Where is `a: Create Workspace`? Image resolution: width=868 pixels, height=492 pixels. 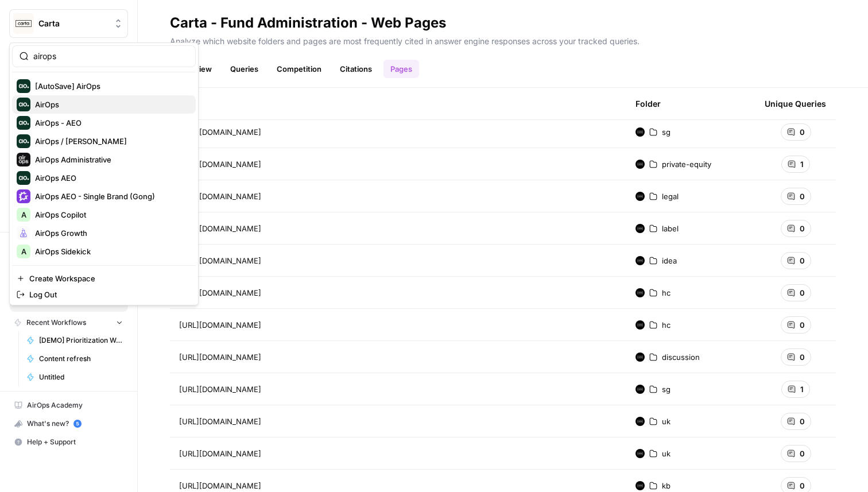
a: Create Workspace is located at coordinates (104, 279).